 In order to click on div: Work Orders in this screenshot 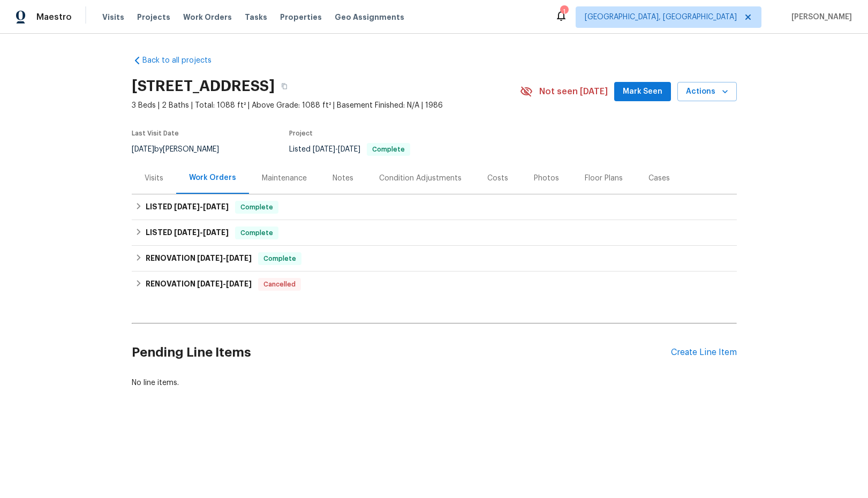, I will do `click(212, 178)`.